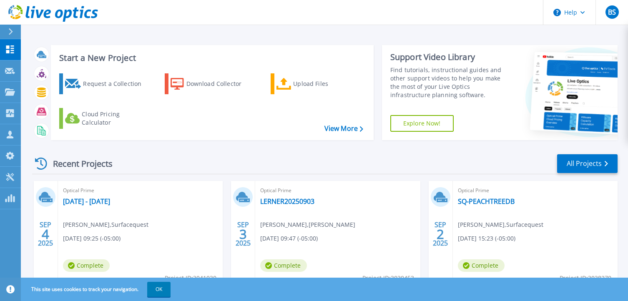 The width and height of the screenshot is (628, 301). Describe the element at coordinates (78, 163) in the screenshot. I see `div: Recent Projects` at that location.